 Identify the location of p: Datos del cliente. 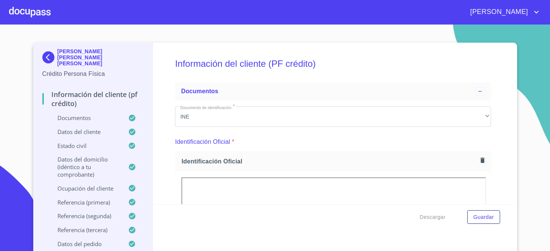
(85, 132).